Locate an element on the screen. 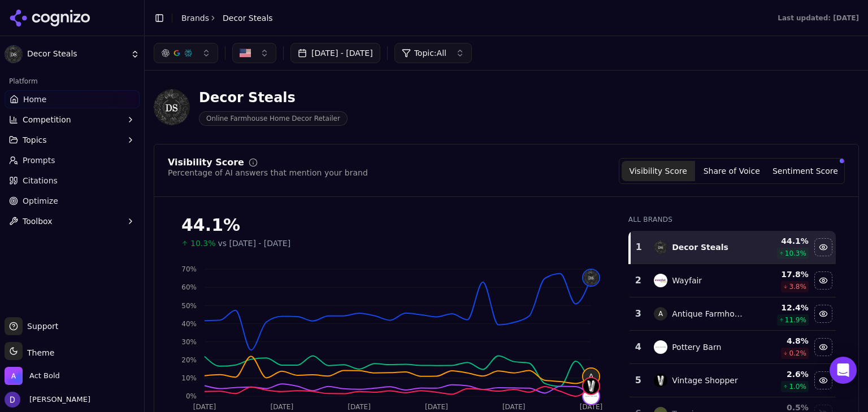 The width and height of the screenshot is (868, 412). span: Theme is located at coordinates (39, 353).